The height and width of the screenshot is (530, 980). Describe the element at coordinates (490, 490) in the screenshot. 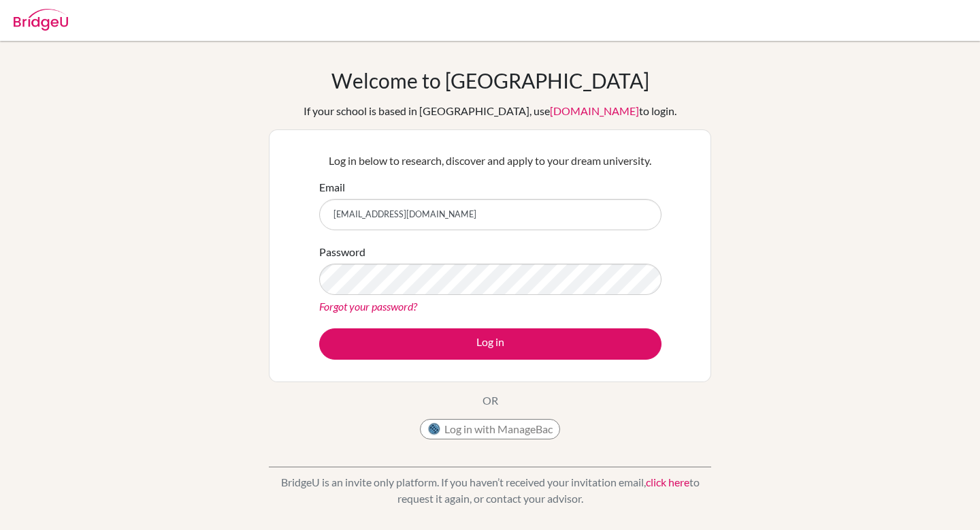

I see `p: BridgeU is an invite only platform. If you haven’t received your invitation email, to request it ...` at that location.